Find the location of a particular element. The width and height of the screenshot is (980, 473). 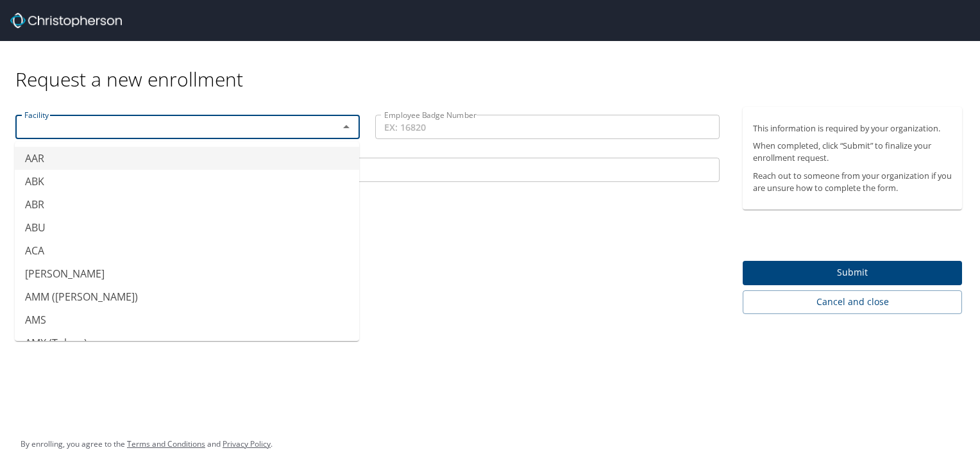

span: Submit is located at coordinates (853, 273).